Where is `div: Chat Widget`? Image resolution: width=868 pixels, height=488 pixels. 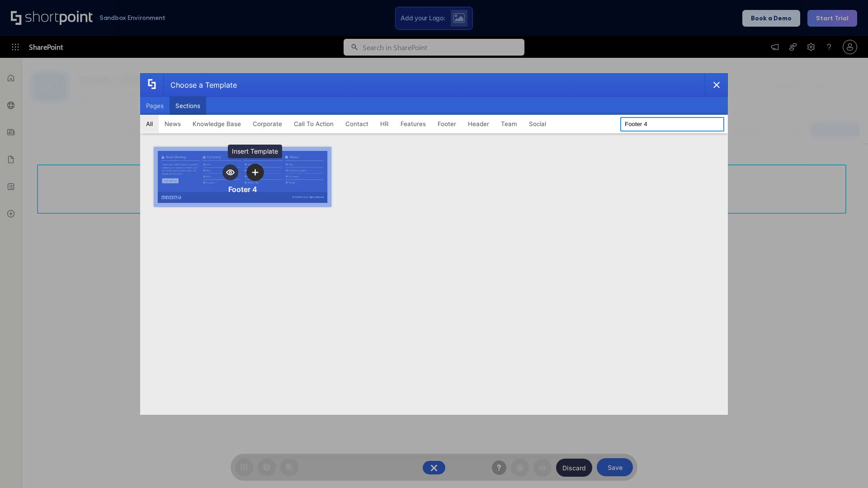 div: Chat Widget is located at coordinates (845, 466).